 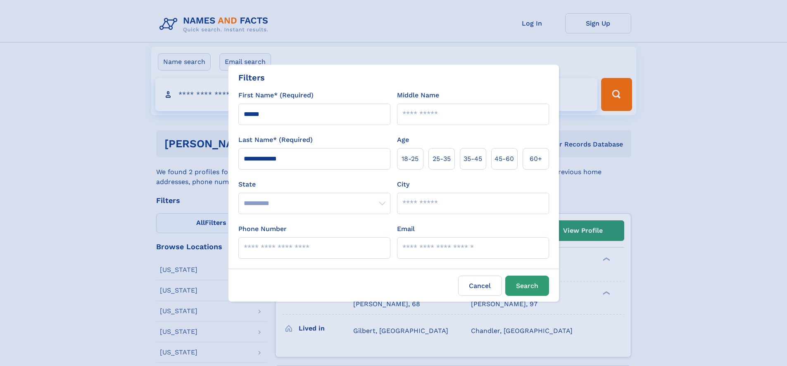 I want to click on label: Cancel, so click(x=480, y=286).